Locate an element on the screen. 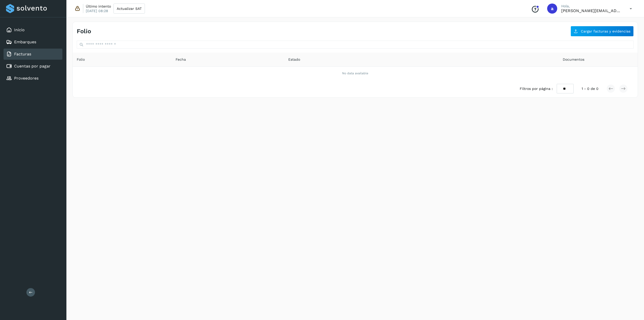 The image size is (644, 320). a: Cuentas por pagar is located at coordinates (32, 66).